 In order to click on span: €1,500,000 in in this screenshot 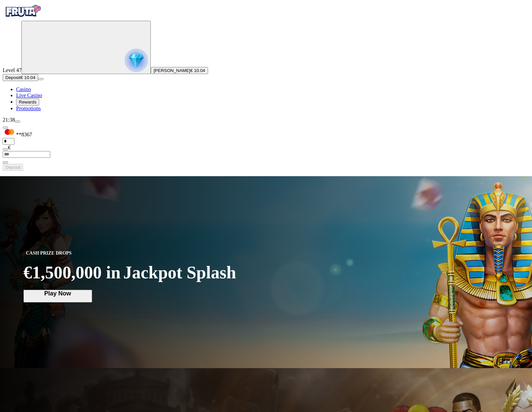, I will do `click(72, 272)`.